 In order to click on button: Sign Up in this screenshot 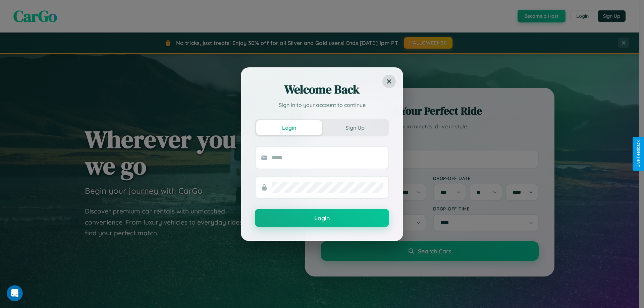, I will do `click(355, 127)`.